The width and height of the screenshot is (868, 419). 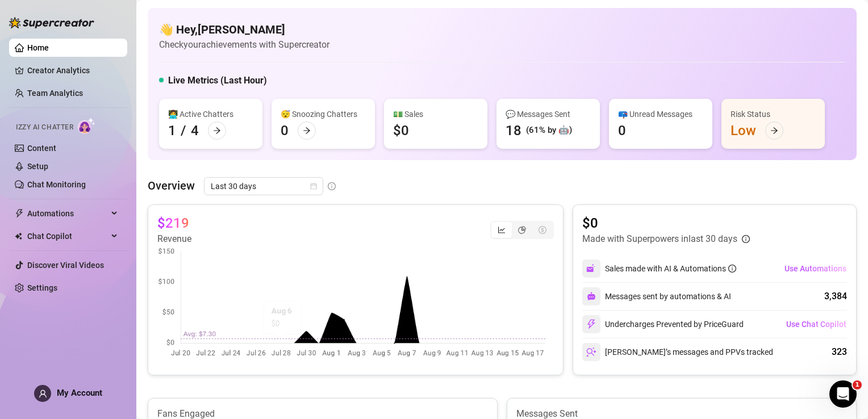 What do you see at coordinates (659, 239) in the screenshot?
I see `article: Made with Superpowers in last 30 days` at bounding box center [659, 239].